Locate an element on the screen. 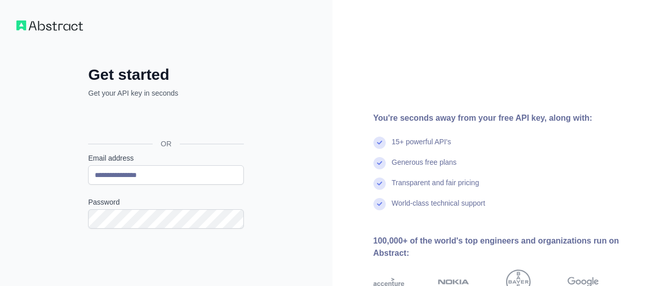 This screenshot has width=648, height=286. div: You're seconds away from your free API key, along with: is located at coordinates (503, 118).